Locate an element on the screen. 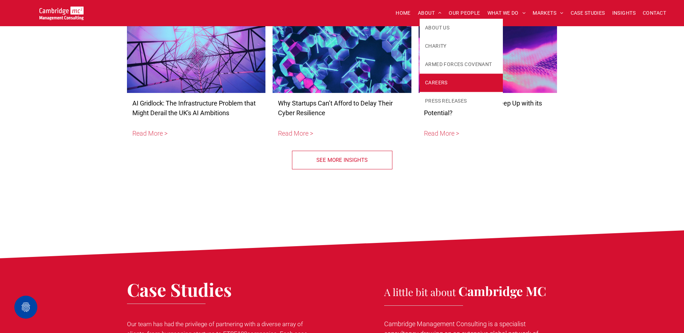 This screenshot has height=333, width=684. a: ABOUT US is located at coordinates (461, 28).